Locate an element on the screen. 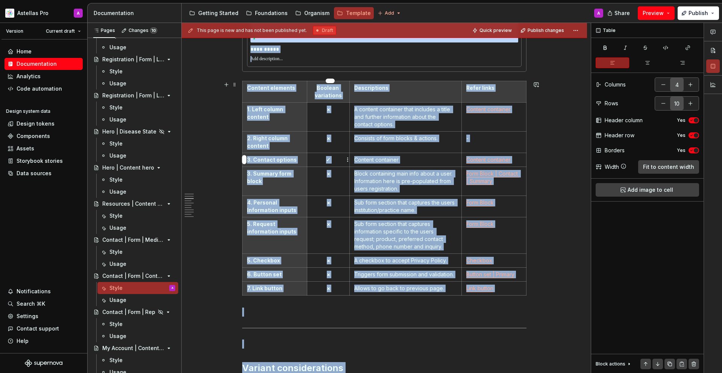 This screenshot has height=373, width=722. button: Quick preview is located at coordinates (493, 30).